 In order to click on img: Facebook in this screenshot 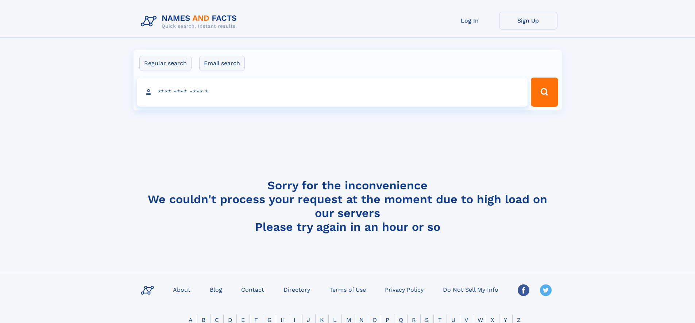, I will do `click(523, 291)`.